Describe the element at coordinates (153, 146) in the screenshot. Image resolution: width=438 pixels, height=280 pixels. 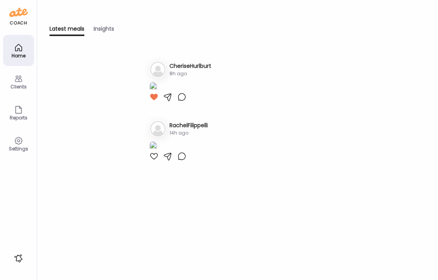
I see `img: images%2F1IVwZUuXIwd79qFJdmi7kV9BNGF2%2F89VNXI4LRo4GIdutnms6%2FYWLCgps26ejHVRrVtGcJ_1080` at that location.